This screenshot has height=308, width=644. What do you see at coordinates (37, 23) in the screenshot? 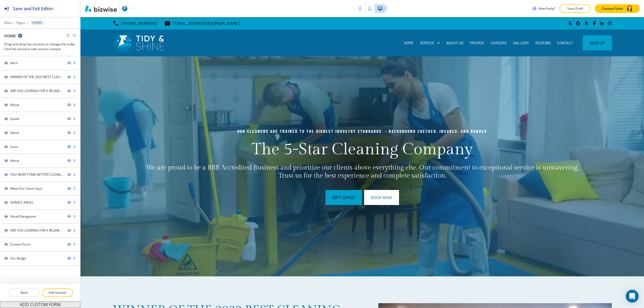
I see `button: HOME` at bounding box center [37, 23].